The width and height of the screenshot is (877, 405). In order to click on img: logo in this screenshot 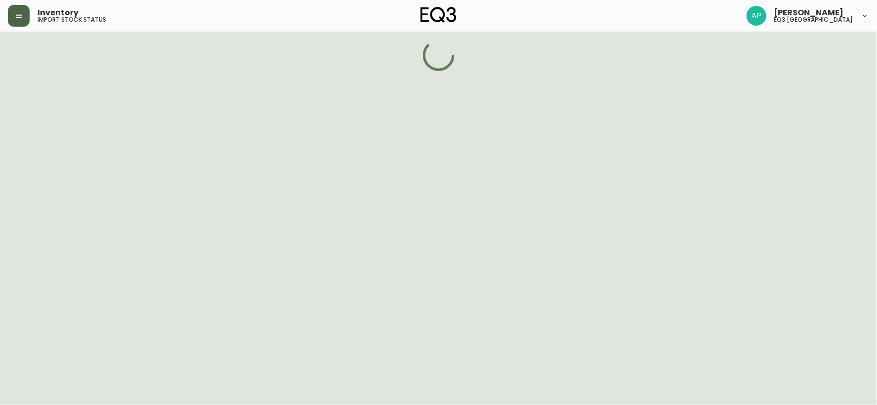, I will do `click(439, 15)`.